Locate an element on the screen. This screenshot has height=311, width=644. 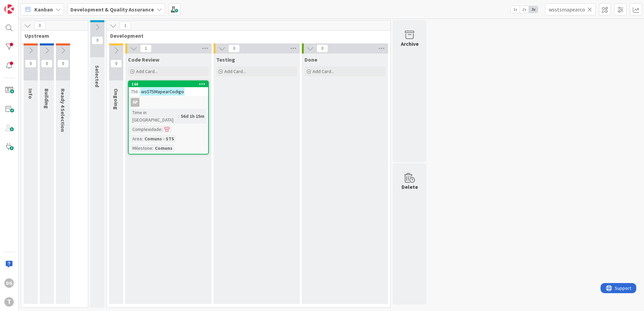
span: Testing is located at coordinates (226, 60).